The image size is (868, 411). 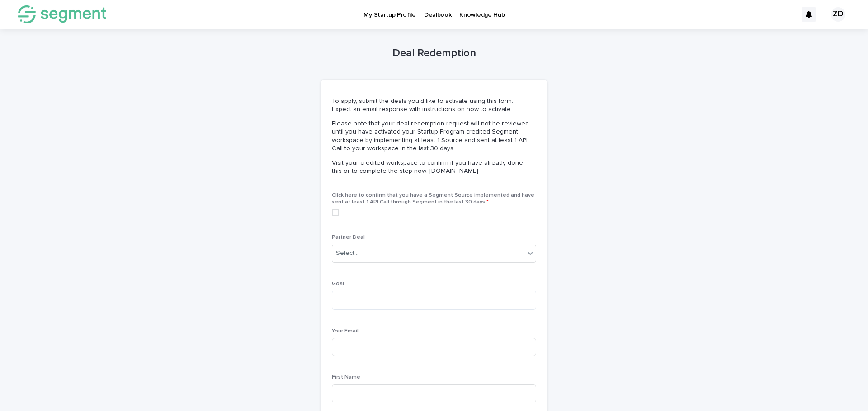 What do you see at coordinates (432, 136) in the screenshot?
I see `p: Please note that your deal redemption request will not be reviewed until you have activated your ...` at bounding box center [432, 136].